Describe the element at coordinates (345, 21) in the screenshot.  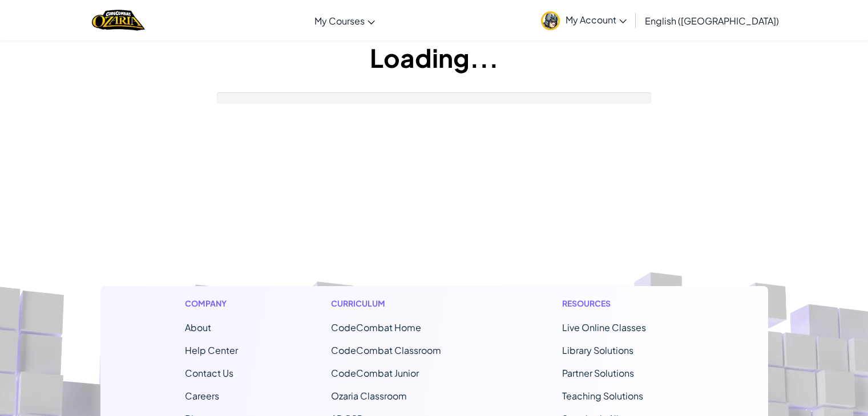
I see `a: My Courses` at that location.